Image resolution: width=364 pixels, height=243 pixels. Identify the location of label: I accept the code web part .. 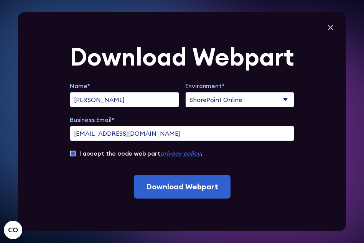
(141, 153).